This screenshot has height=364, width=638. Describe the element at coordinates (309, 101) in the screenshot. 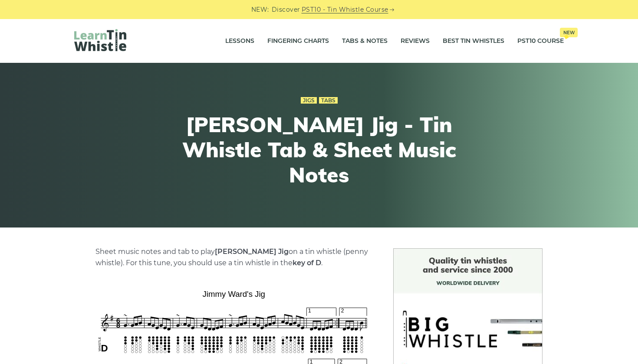

I see `a: Jigs` at that location.